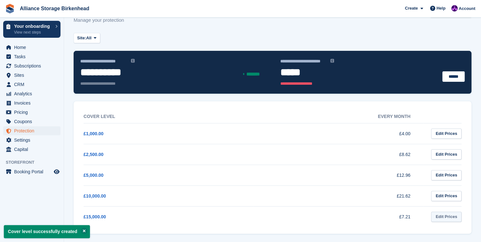  Describe the element at coordinates (338, 133) in the screenshot. I see `td: £4.00` at that location.